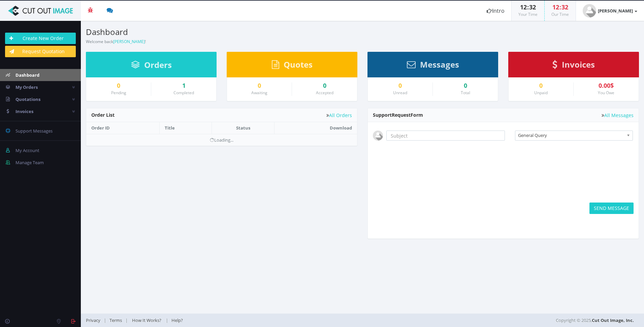  I want to click on small: Unpaid, so click(540, 92).